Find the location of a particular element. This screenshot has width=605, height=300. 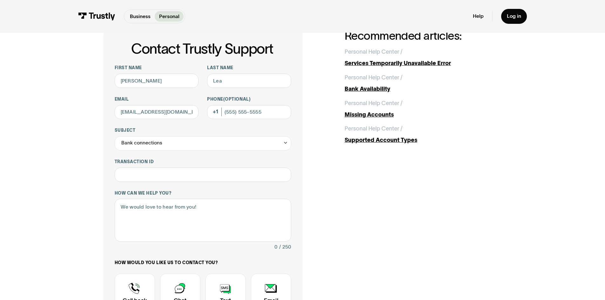

h1: Contact Trustly Support is located at coordinates (202, 49).